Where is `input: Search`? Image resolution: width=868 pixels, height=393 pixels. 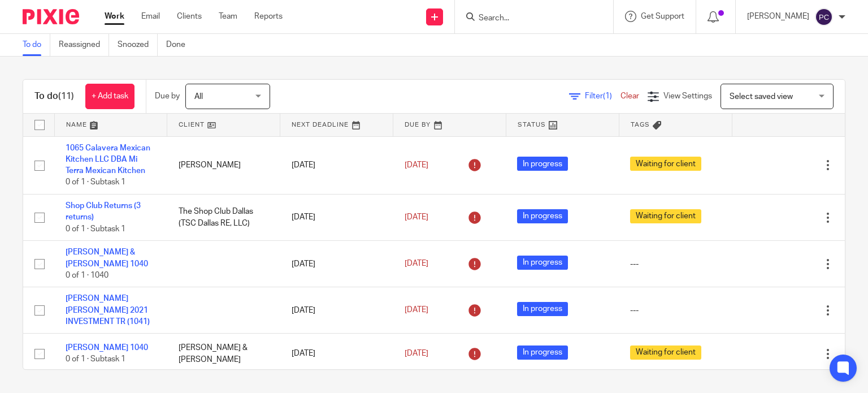 input: Search is located at coordinates (528, 19).